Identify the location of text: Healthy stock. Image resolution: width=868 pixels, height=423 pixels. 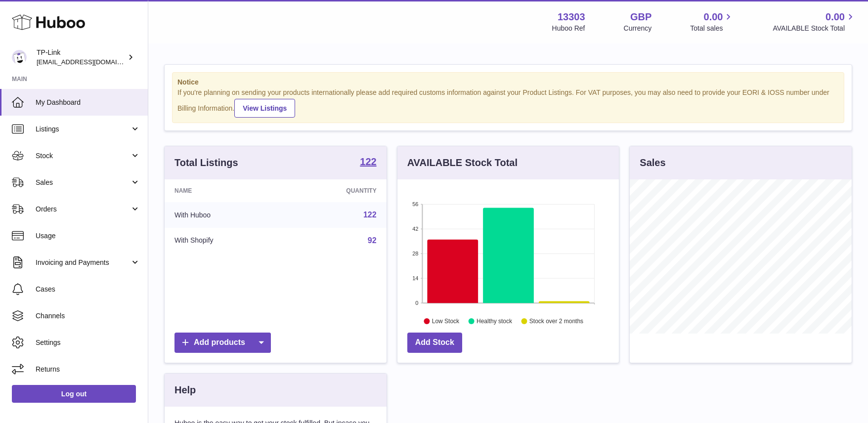
(494, 321).